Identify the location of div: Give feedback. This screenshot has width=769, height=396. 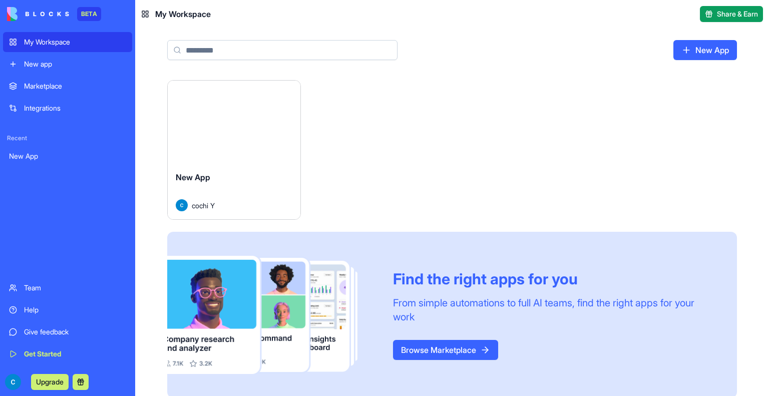
(75, 332).